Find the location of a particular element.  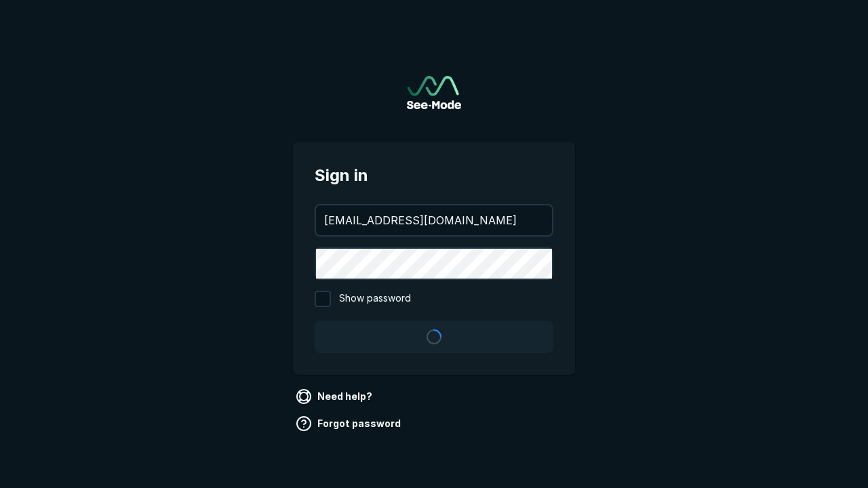

a: Need help? is located at coordinates (335, 396).